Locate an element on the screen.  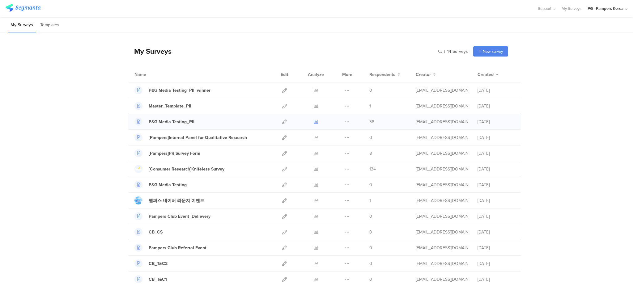
div: [Consumer Research]Knifeless Survey is located at coordinates (186, 169).